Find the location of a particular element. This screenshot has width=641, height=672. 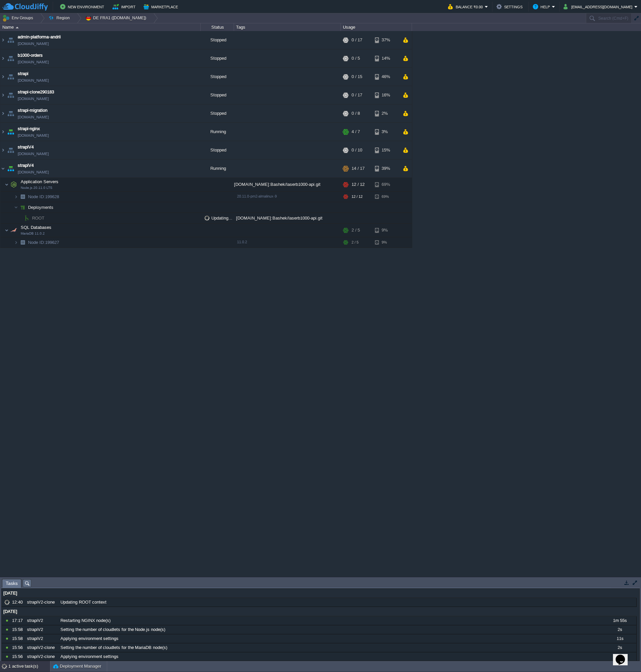

button: Settings is located at coordinates (510, 7).